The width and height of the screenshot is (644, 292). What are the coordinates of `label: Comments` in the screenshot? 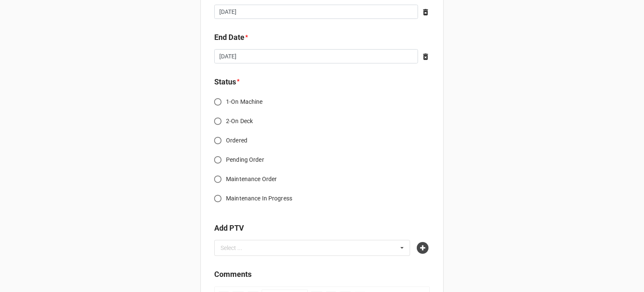 It's located at (233, 274).